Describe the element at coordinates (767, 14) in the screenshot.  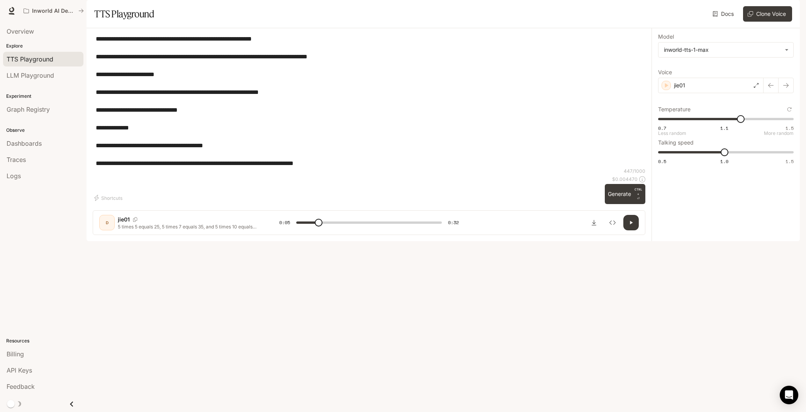
I see `button: Clone Voice` at that location.